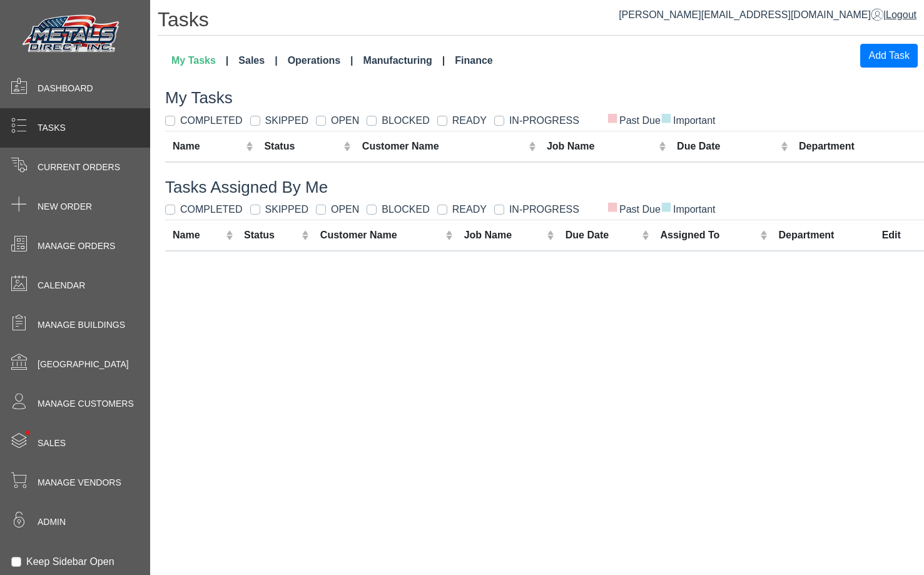 This screenshot has height=575, width=924. What do you see at coordinates (51, 522) in the screenshot?
I see `span: Admin` at bounding box center [51, 522].